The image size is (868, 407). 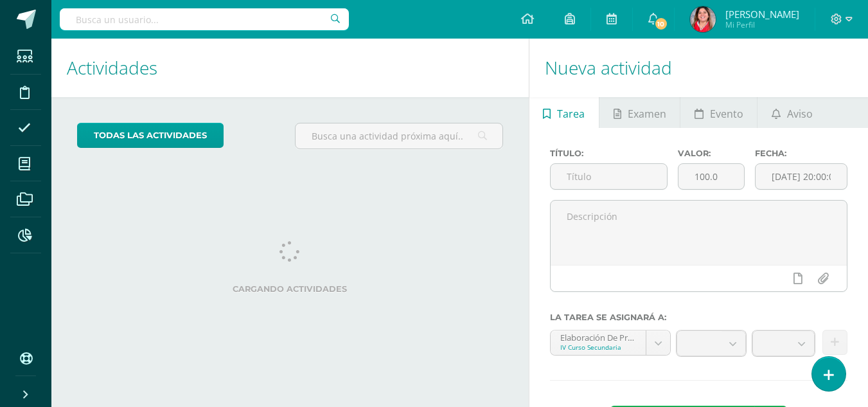 What do you see at coordinates (150, 135) in the screenshot?
I see `a: todas las Actividades` at bounding box center [150, 135].